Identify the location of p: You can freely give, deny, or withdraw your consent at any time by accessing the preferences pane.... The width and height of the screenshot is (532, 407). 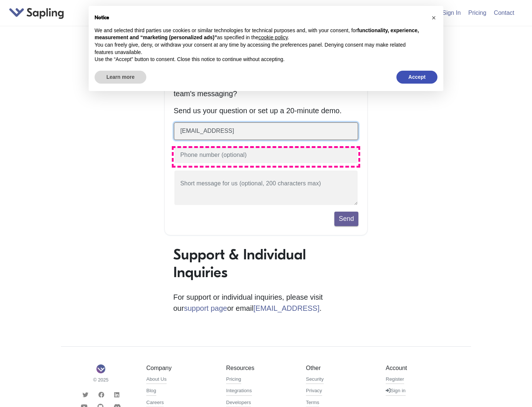
(260, 49).